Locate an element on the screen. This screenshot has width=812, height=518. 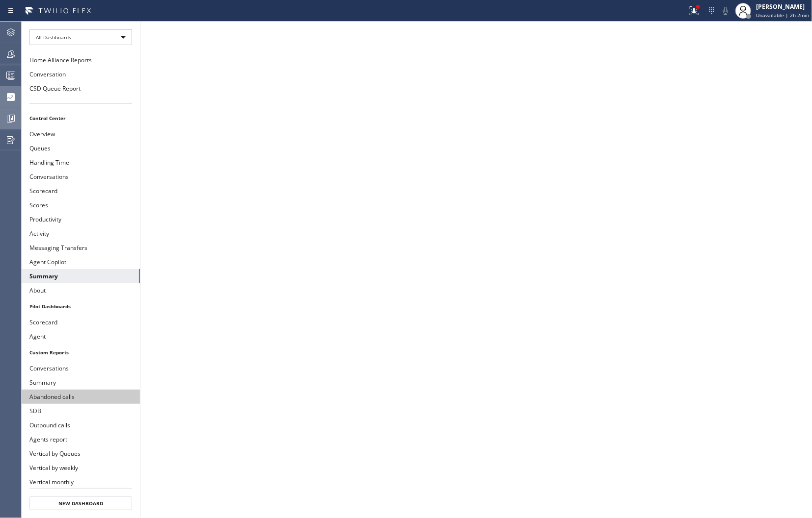
button: Outbound calls is located at coordinates (80, 425).